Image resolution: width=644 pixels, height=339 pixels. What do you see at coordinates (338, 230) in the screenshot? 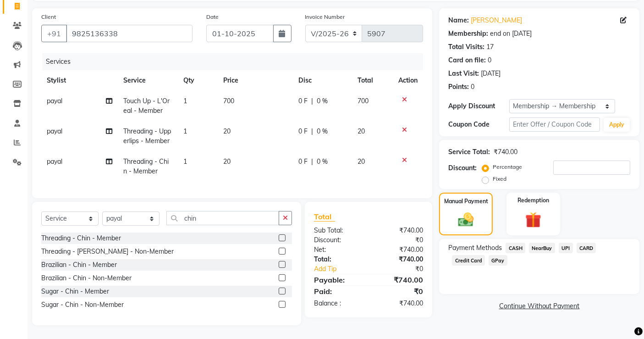
I see `div: Sub Total:` at bounding box center [338, 230].